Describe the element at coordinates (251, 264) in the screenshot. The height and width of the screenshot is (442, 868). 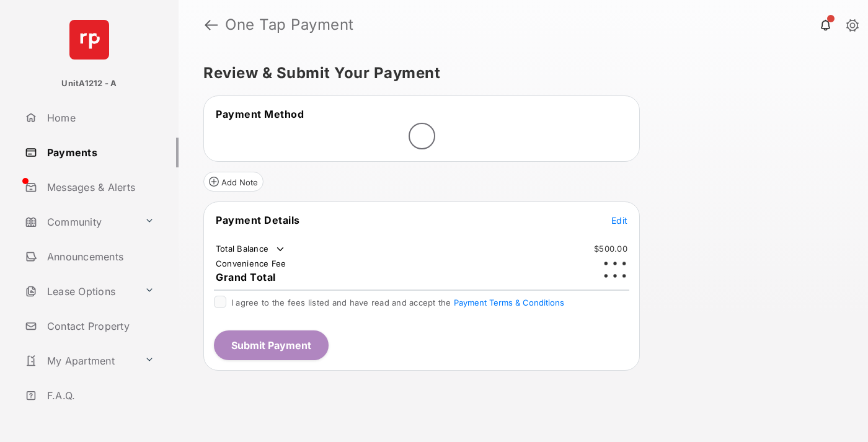
I see `td: Convenience Fee` at that location.